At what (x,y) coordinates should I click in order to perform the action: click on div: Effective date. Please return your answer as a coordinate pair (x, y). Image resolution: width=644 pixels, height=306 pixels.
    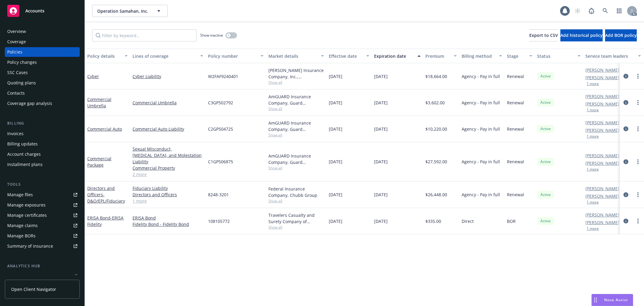
    Looking at the image, I should click on (346, 56).